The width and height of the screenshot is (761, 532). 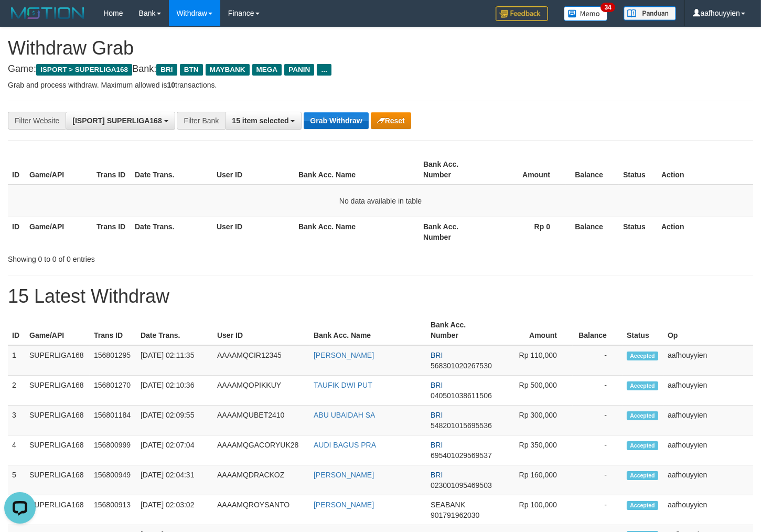 What do you see at coordinates (536, 450) in the screenshot?
I see `td: Rp 350,000` at bounding box center [536, 450].